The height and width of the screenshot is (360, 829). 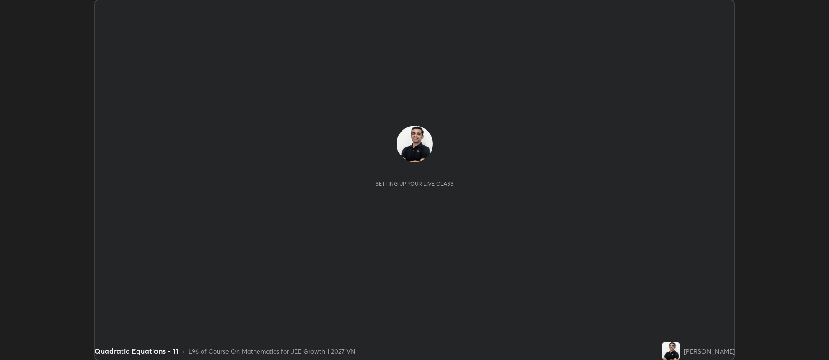 What do you see at coordinates (136, 351) in the screenshot?
I see `div: Quadratic Equations - 11` at bounding box center [136, 351].